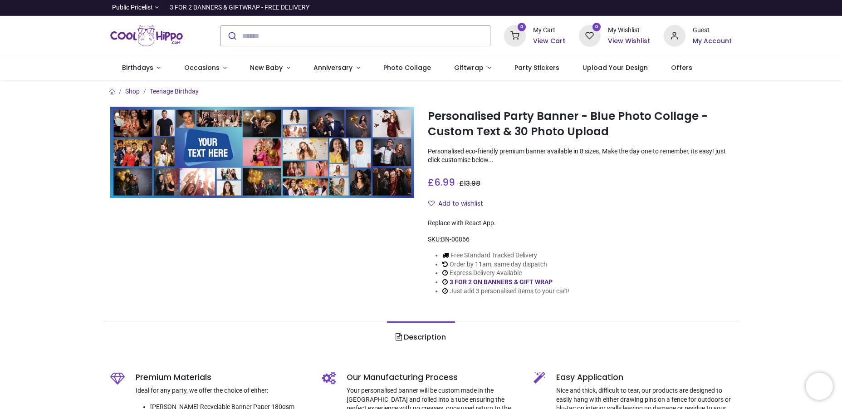 Image resolution: width=842 pixels, height=409 pixels. What do you see at coordinates (712, 30) in the screenshot?
I see `div: Guest` at bounding box center [712, 30].